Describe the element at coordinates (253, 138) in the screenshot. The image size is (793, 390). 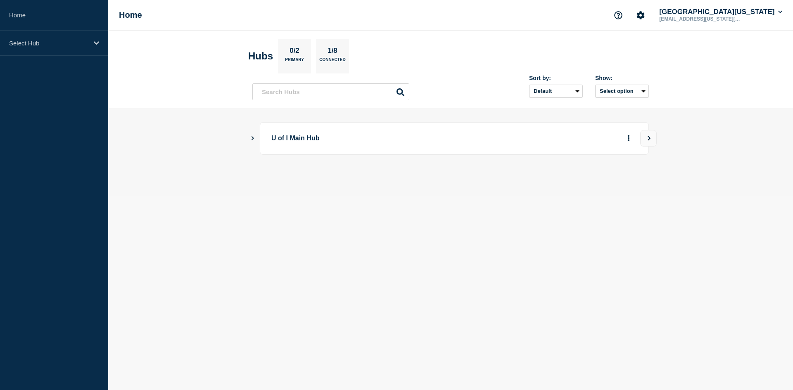
I see `button: Show Connected Hubs` at that location.